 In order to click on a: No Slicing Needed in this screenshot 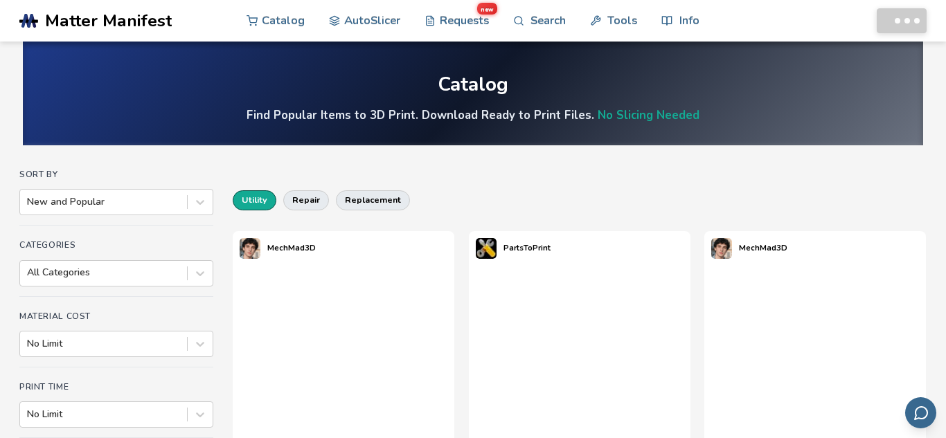, I will do `click(648, 115)`.